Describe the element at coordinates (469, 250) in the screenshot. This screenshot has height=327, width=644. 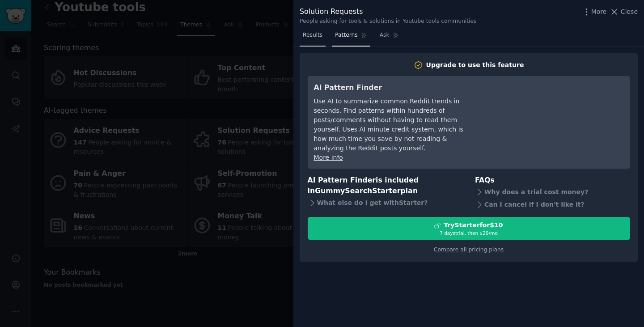
I see `a: Compare all pricing plans` at that location.